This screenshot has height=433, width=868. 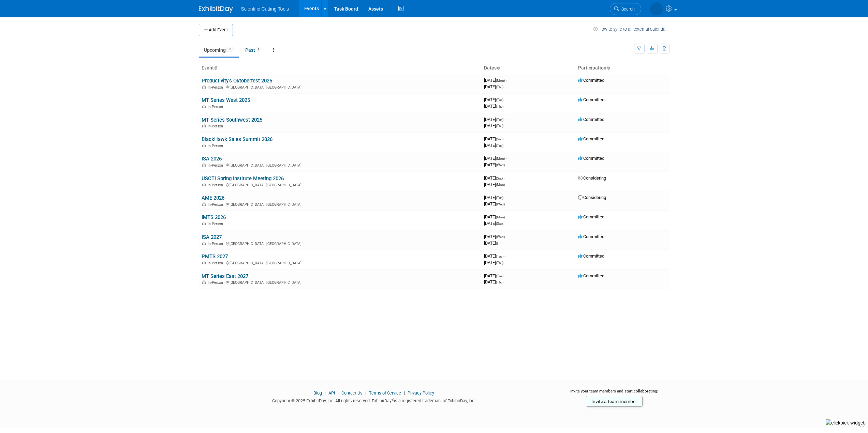 What do you see at coordinates (498, 68) in the screenshot?
I see `a: Sort by Start Date` at bounding box center [498, 68].